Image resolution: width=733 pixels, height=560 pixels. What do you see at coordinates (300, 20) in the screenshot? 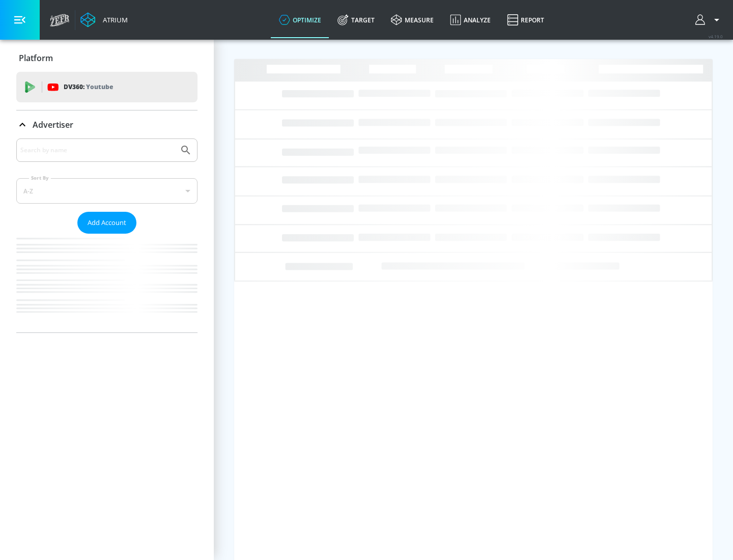
I see `a: optimize` at bounding box center [300, 20].